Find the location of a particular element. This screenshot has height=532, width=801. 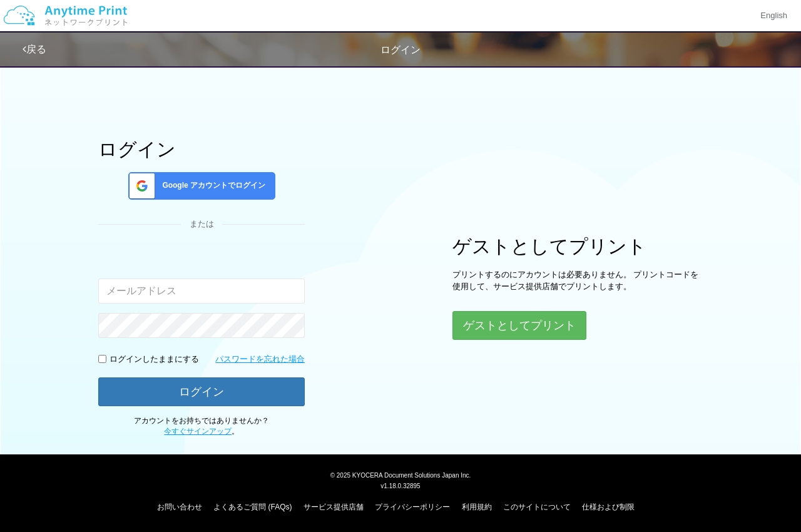

span: Google アカウントでログイン is located at coordinates (211, 185).